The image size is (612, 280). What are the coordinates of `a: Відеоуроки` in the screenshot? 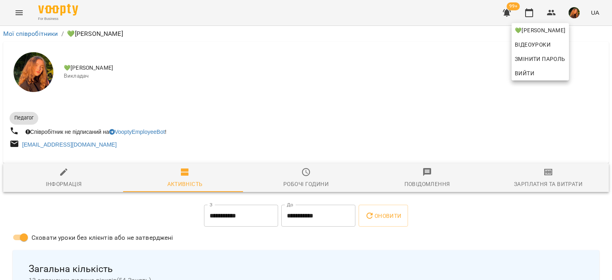 It's located at (533, 45).